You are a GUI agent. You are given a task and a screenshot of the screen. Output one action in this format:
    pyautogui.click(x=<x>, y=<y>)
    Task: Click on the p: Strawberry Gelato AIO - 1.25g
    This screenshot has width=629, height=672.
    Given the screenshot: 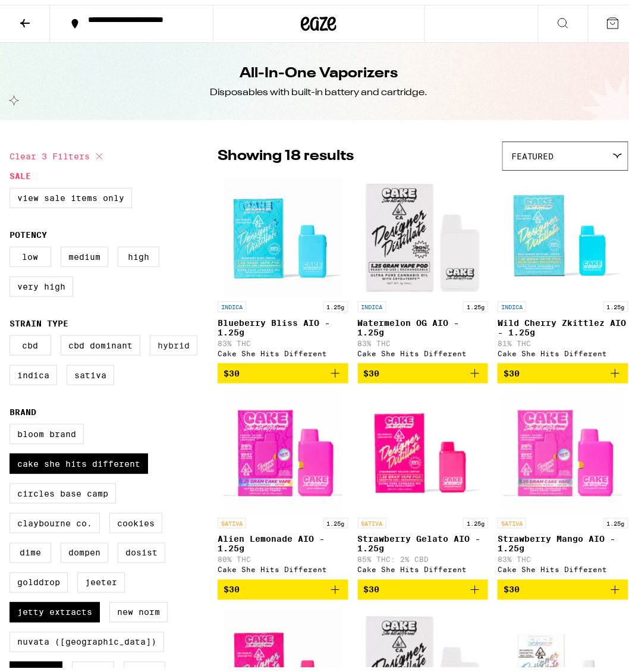 What is the action you would take?
    pyautogui.click(x=423, y=539)
    